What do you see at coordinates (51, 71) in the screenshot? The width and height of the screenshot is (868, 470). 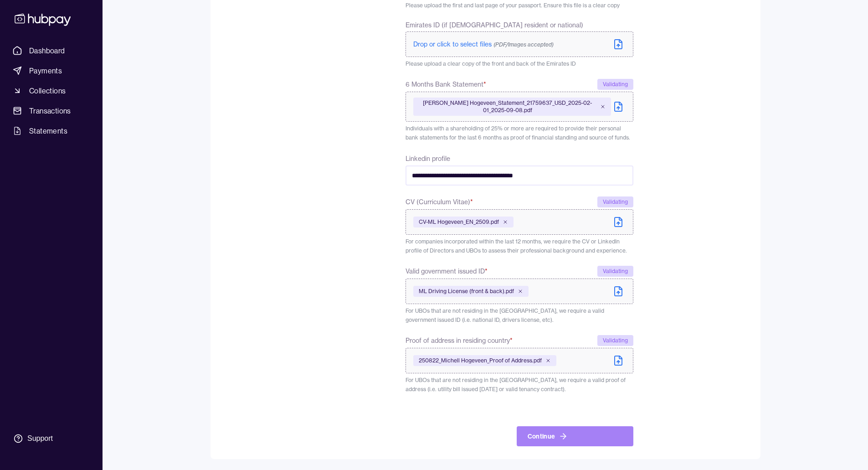 I see `a: Payments` at bounding box center [51, 71].